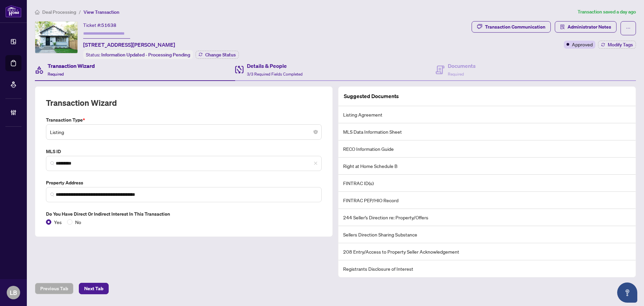  I want to click on span: close, so click(316, 163).